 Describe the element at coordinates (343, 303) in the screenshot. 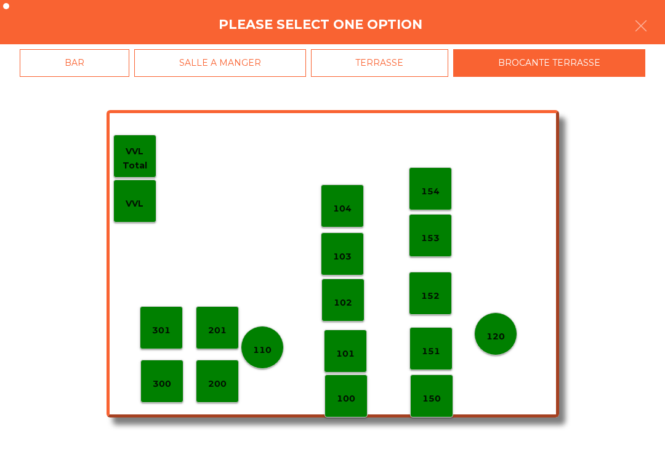

I see `p: 102` at that location.